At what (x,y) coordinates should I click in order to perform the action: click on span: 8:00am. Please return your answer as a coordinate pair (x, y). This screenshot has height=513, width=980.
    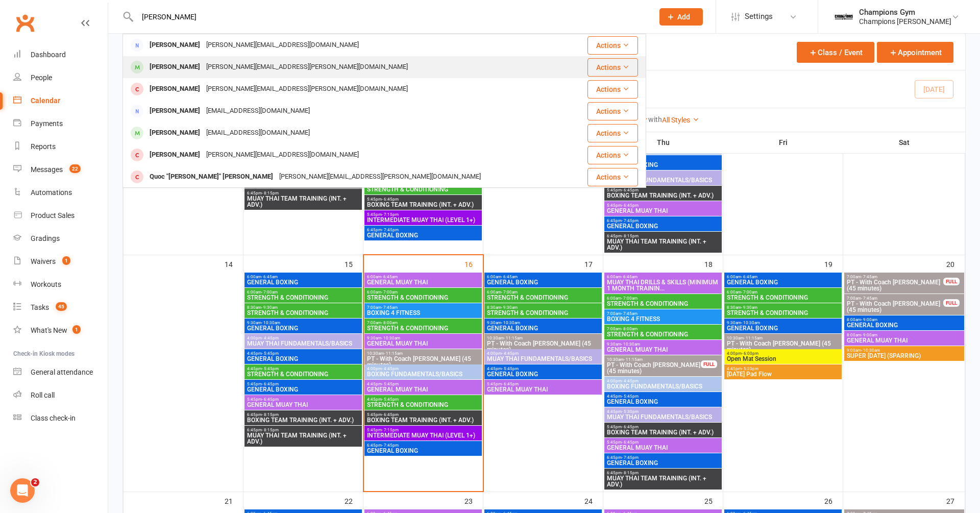
    Looking at the image, I should click on (903, 335).